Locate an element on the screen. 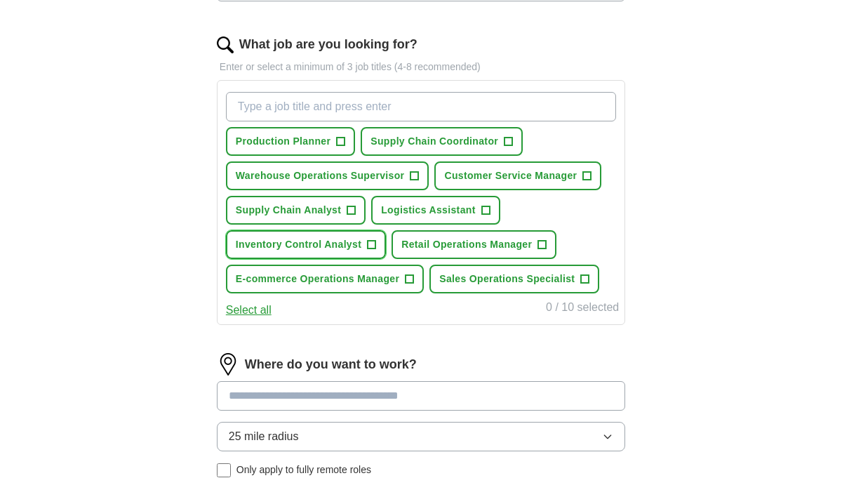 This screenshot has width=842, height=504. button: Production Planner is located at coordinates (290, 141).